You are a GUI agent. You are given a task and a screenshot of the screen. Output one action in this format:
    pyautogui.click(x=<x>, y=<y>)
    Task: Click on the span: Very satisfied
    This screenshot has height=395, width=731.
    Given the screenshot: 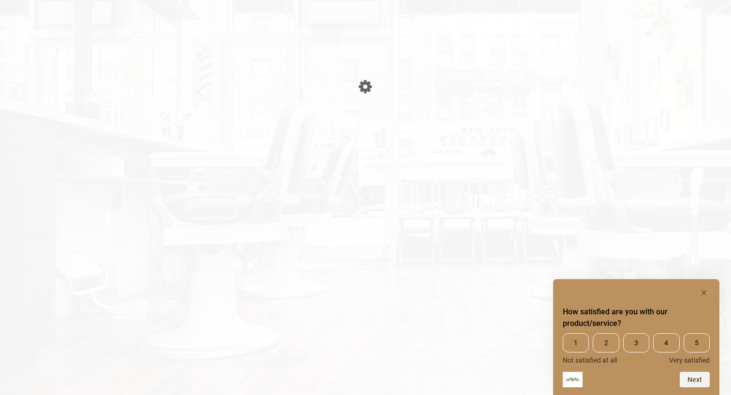 What is the action you would take?
    pyautogui.click(x=689, y=361)
    